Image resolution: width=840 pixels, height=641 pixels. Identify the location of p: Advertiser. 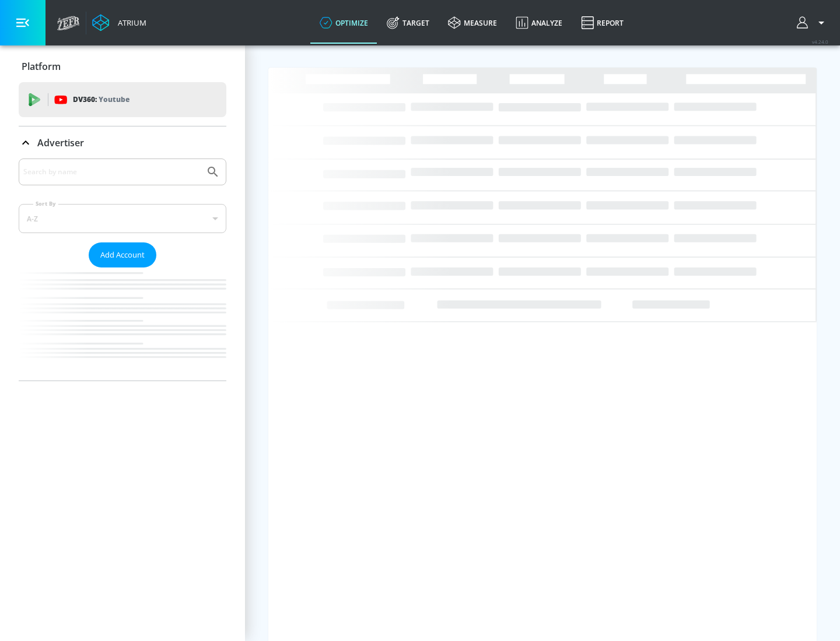
(61, 143).